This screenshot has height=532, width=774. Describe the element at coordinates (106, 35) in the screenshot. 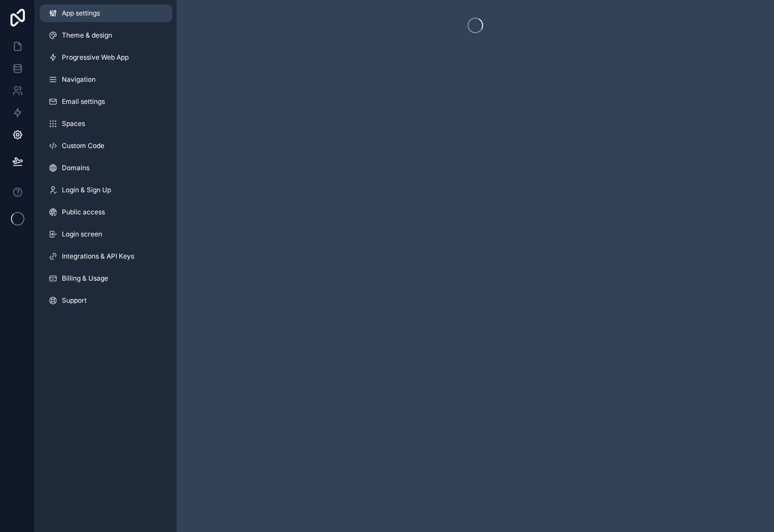

I see `a: Theme & design` at that location.